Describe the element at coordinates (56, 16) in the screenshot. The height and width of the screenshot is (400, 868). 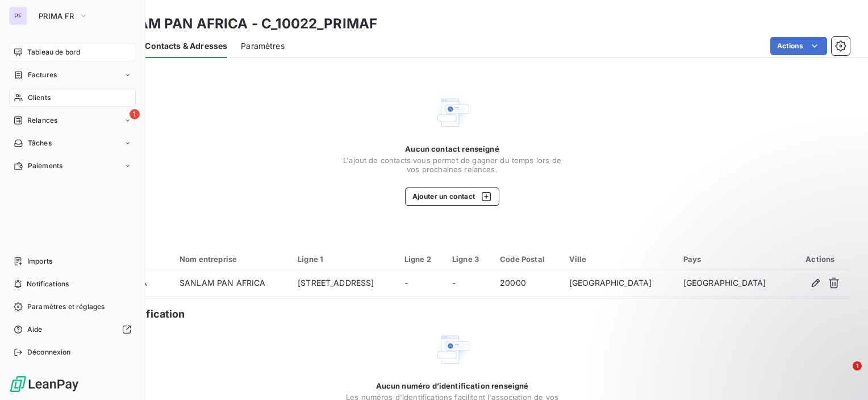
I see `span: PRIMA FR` at that location.